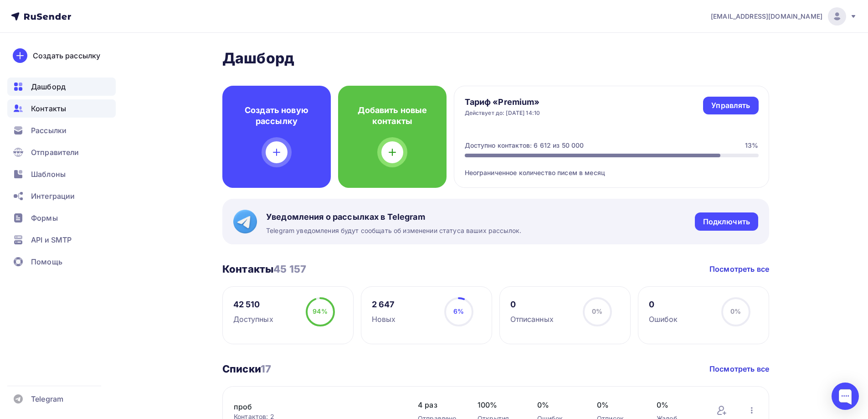 Image resolution: width=868 pixels, height=419 pixels. Describe the element at coordinates (532, 319) in the screenshot. I see `div: Отписанных` at that location.